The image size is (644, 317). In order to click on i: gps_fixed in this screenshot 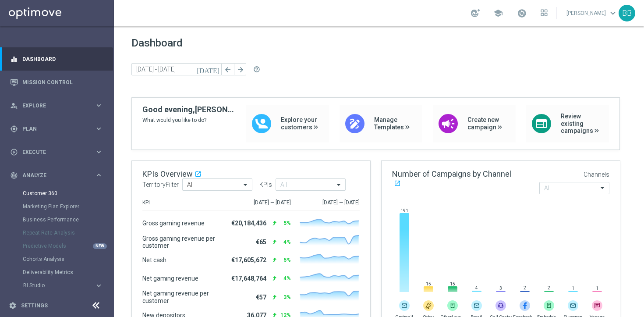, I will do `click(14, 129)`.